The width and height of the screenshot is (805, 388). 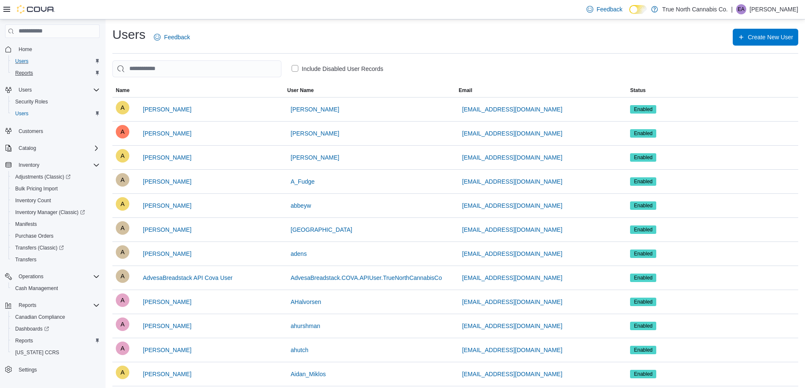 I want to click on button: Users, so click(x=56, y=114).